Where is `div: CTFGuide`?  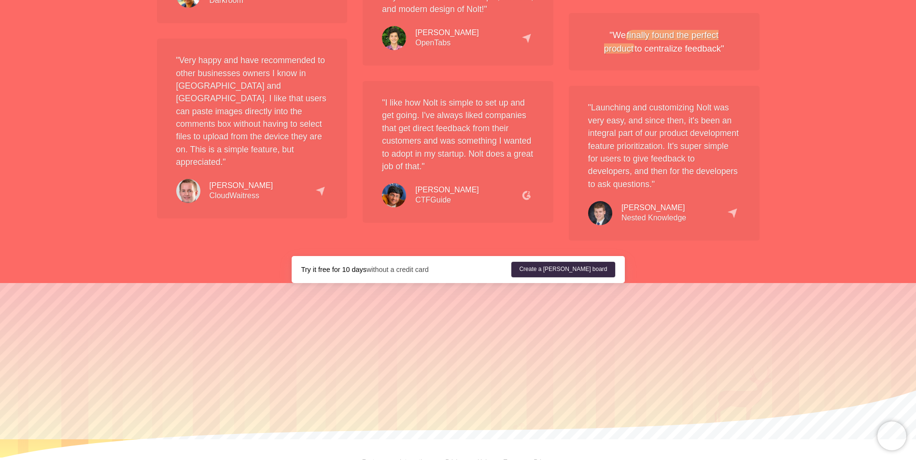
div: CTFGuide is located at coordinates (447, 195).